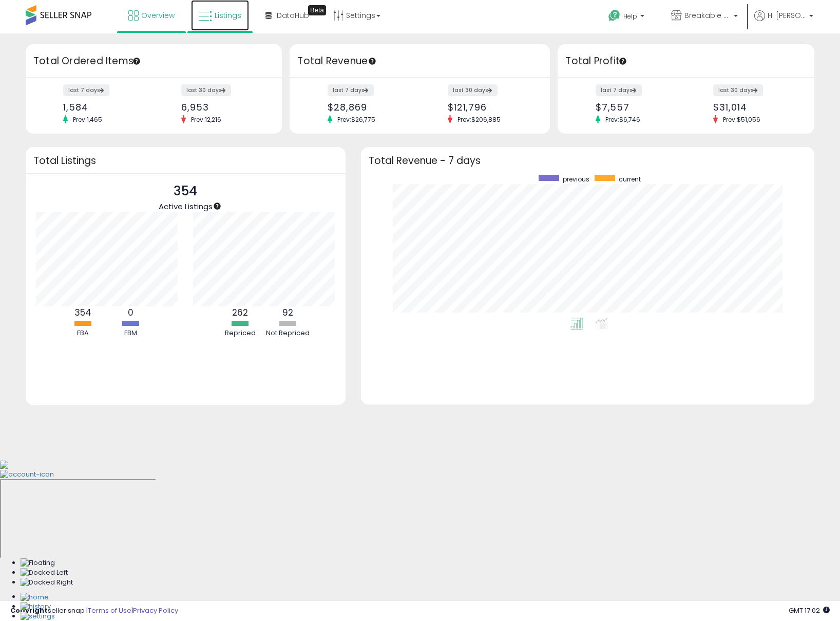  Describe the element at coordinates (83, 312) in the screenshot. I see `b: 354` at that location.